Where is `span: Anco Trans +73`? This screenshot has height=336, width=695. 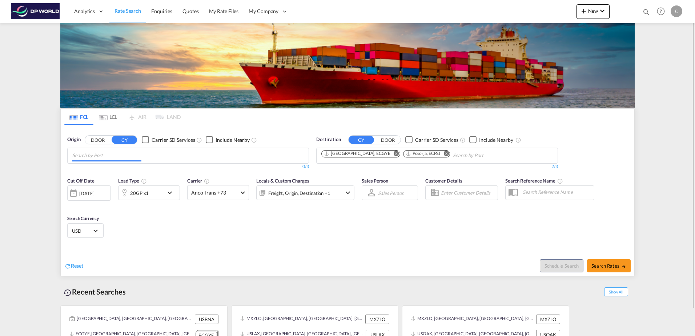
span: Anco Trans +73 is located at coordinates (215, 193).